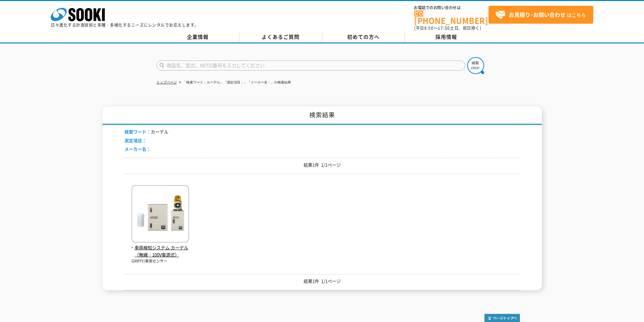 This screenshot has height=322, width=644. I want to click on span: 17:30, so click(444, 28).